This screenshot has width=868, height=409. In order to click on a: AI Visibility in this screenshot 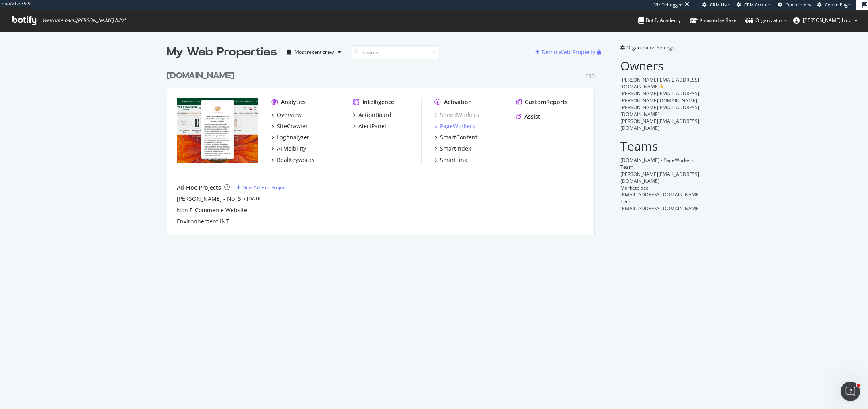, I will do `click(288, 149)`.